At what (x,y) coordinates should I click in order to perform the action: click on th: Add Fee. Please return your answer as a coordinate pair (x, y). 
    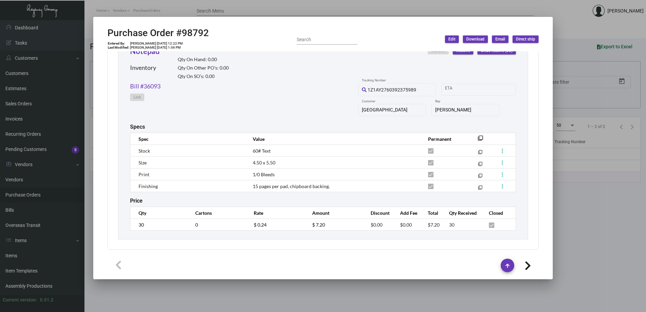
    Looking at the image, I should click on (407, 213).